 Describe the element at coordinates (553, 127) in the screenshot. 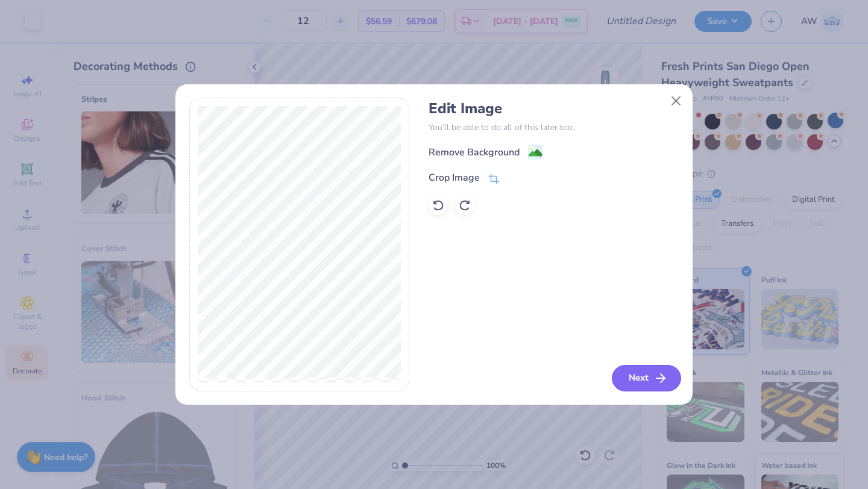

I see `p: You’ll be able to do all of this later too.` at that location.